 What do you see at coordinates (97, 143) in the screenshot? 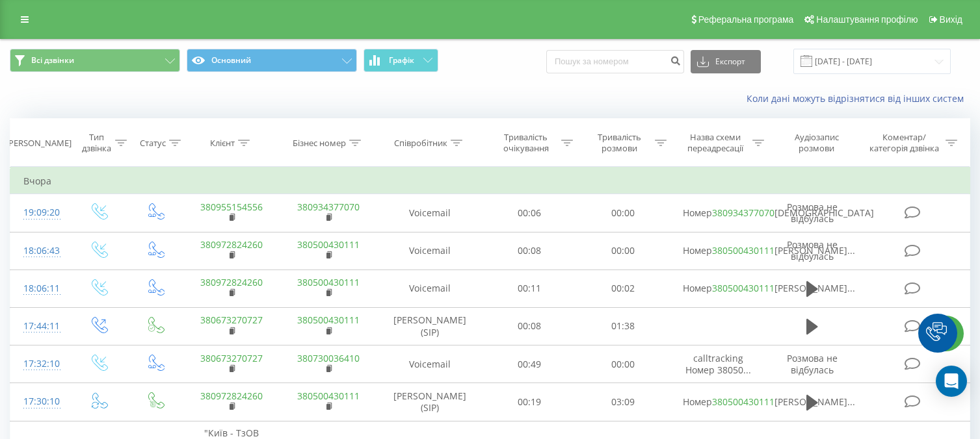
I see `div: Тип дзвінка` at bounding box center [97, 143].